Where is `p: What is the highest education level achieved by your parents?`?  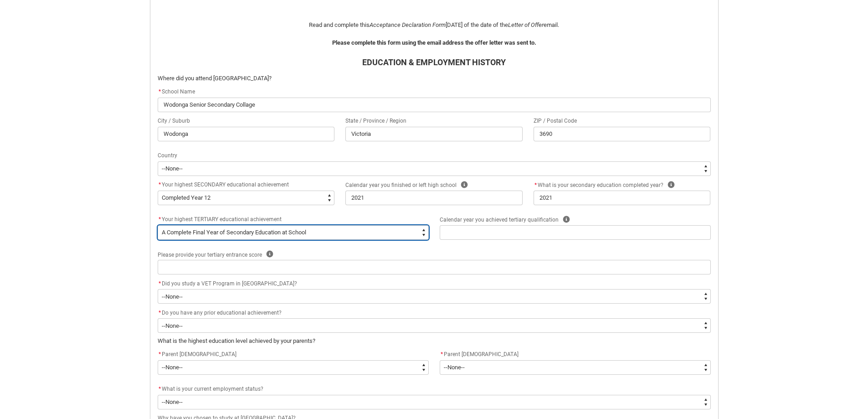 p: What is the highest education level achieved by your parents? is located at coordinates (435, 341).